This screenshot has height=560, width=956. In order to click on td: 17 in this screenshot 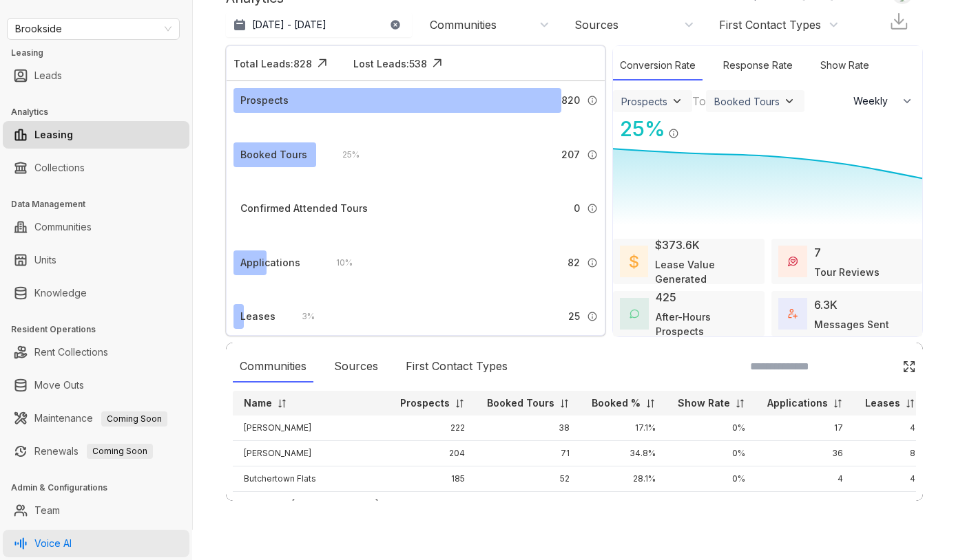, I will do `click(805, 428)`.